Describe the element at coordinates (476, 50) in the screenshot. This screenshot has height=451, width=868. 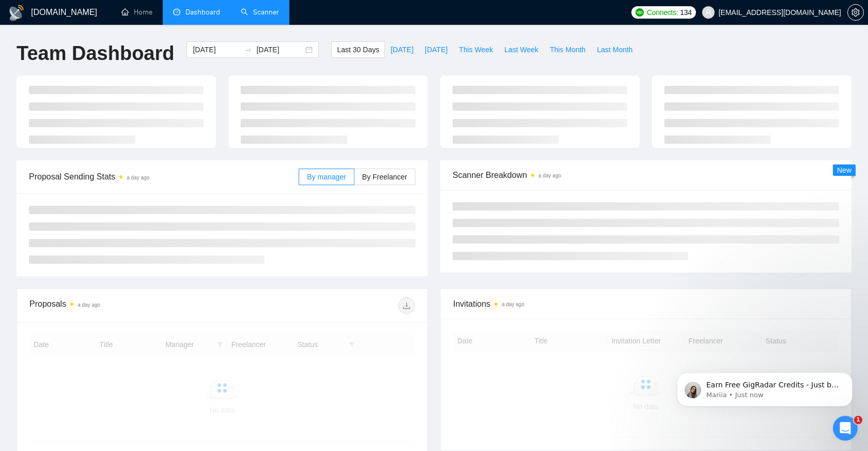
I see `span: This Week` at that location.